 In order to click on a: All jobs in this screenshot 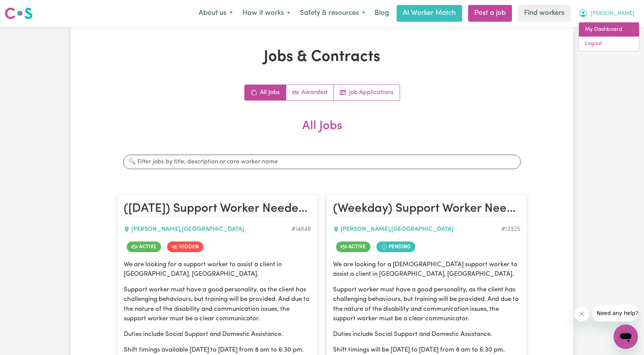, I will do `click(265, 93)`.